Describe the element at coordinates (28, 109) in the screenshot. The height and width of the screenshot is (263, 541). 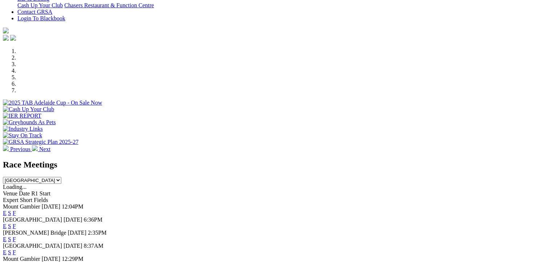
I see `img: Cash Up Your Club` at that location.